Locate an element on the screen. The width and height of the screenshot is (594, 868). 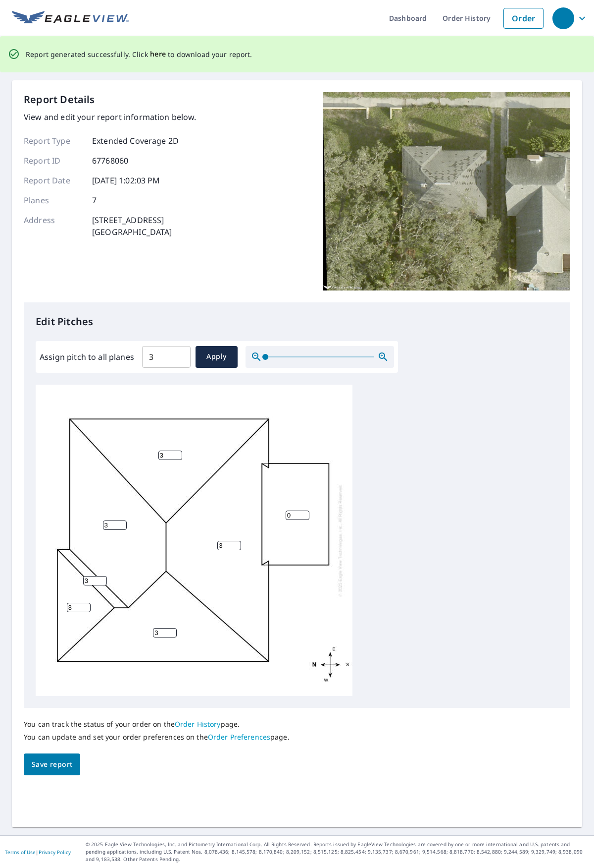
p: 7 is located at coordinates (94, 200).